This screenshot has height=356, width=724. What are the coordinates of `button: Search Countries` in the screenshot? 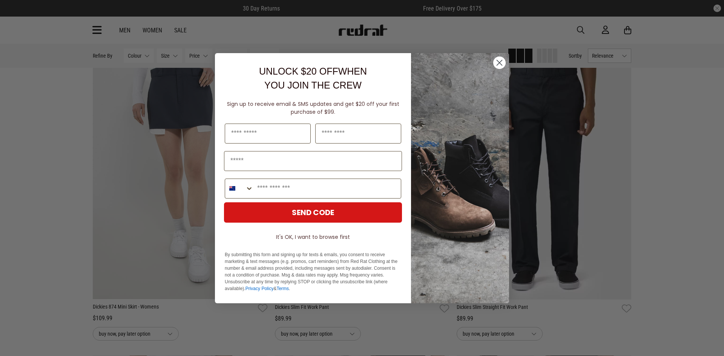 It's located at (239, 189).